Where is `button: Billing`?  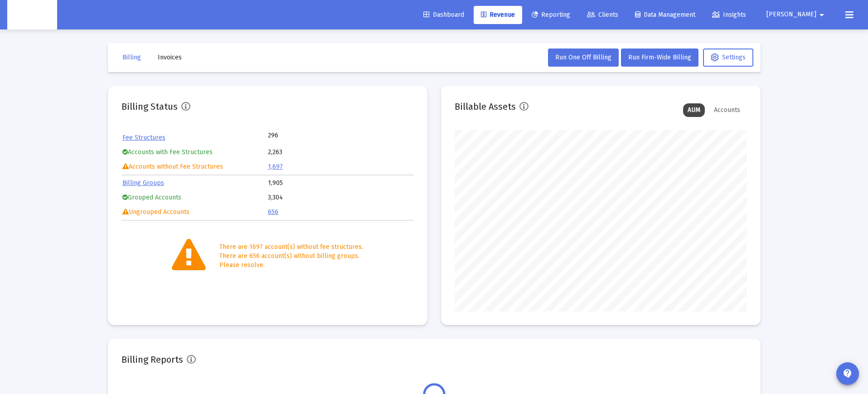 button: Billing is located at coordinates (131, 58).